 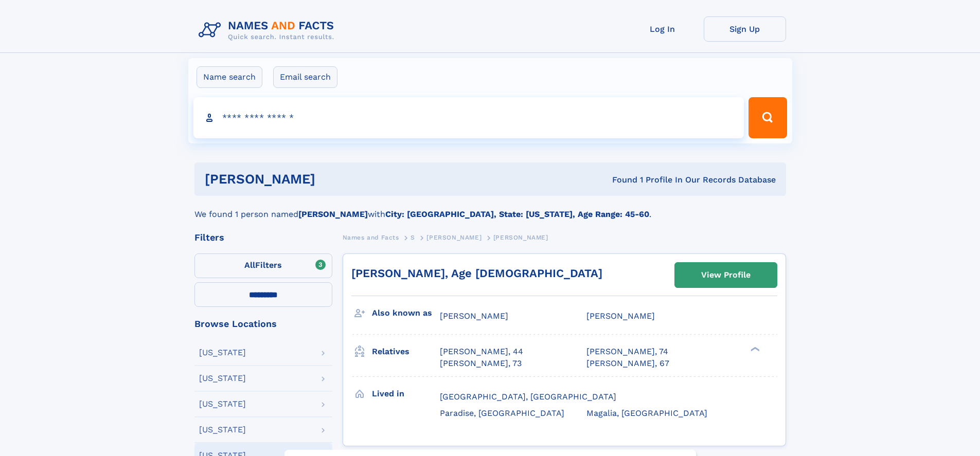 I want to click on label: Name search, so click(x=230, y=77).